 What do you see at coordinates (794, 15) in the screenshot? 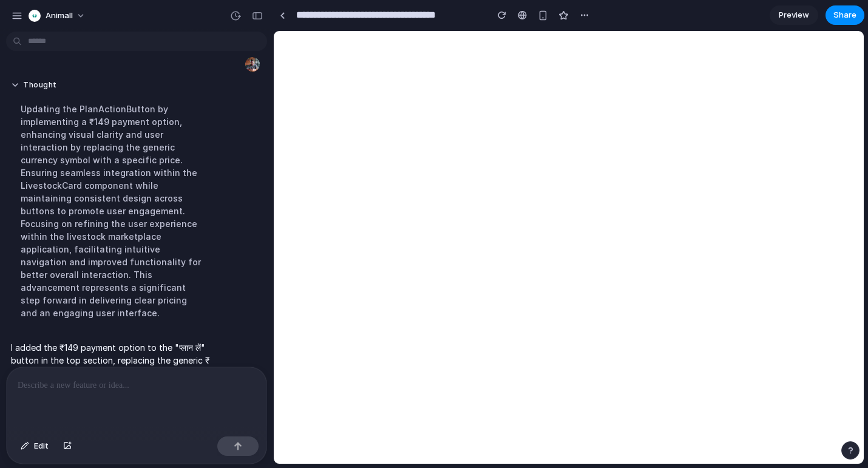
I see `a: Preview` at bounding box center [794, 15].